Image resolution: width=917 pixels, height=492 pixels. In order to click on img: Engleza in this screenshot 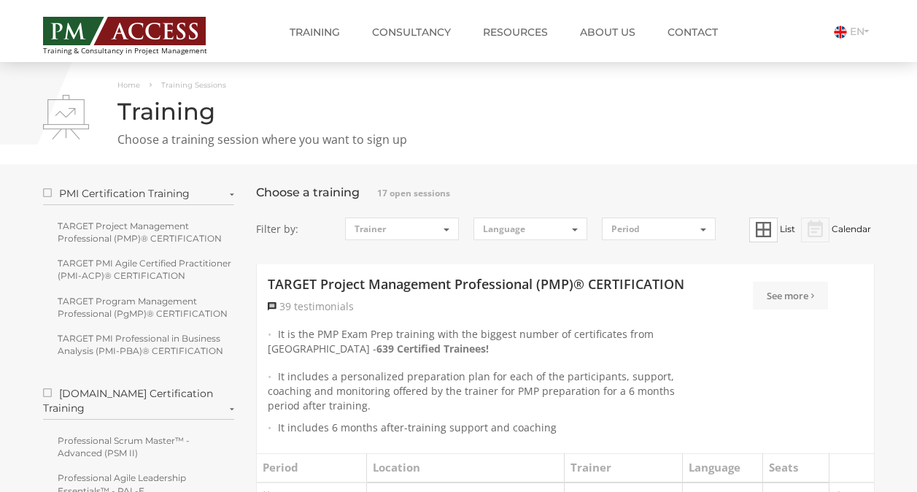, I will do `click(840, 32)`.